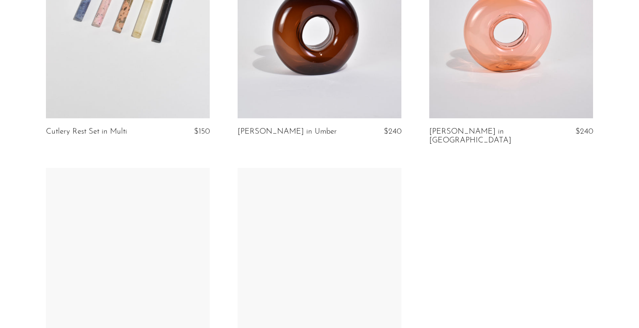 The height and width of the screenshot is (328, 639). What do you see at coordinates (202, 131) in the screenshot?
I see `span: $150` at bounding box center [202, 131].